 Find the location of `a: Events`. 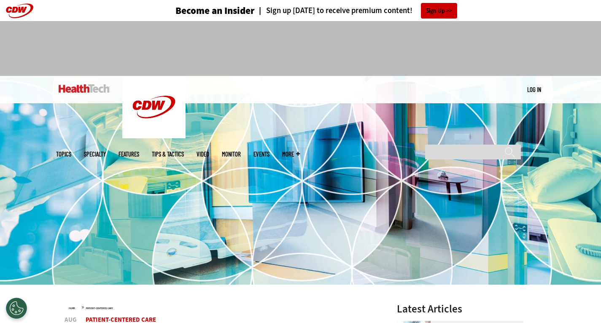

a: Events is located at coordinates (261, 154).